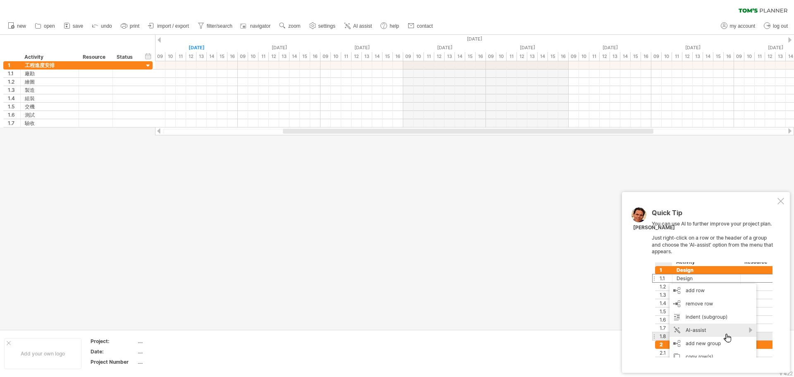 Image resolution: width=794 pixels, height=377 pixels. Describe the element at coordinates (50, 90) in the screenshot. I see `div: 製造` at that location.